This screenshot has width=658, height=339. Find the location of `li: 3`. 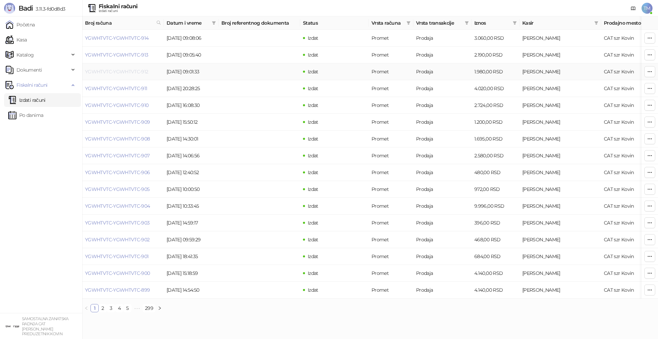

li: 3 is located at coordinates (111, 308).